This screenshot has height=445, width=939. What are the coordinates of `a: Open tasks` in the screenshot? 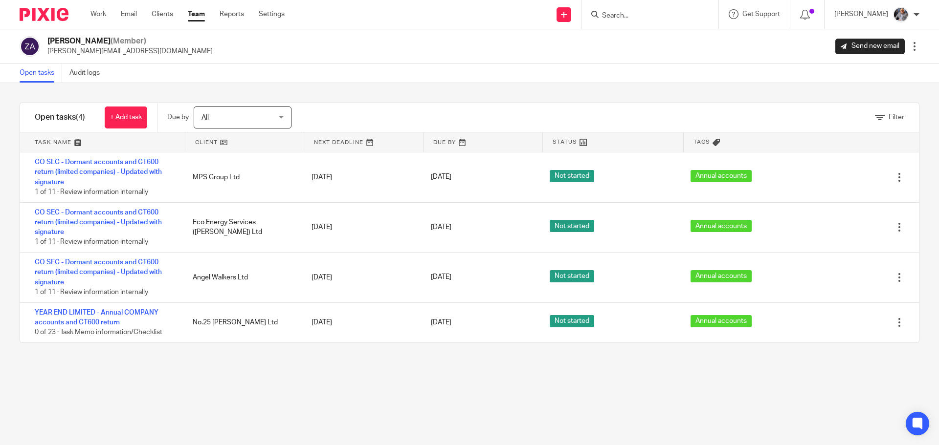 It's located at (41, 73).